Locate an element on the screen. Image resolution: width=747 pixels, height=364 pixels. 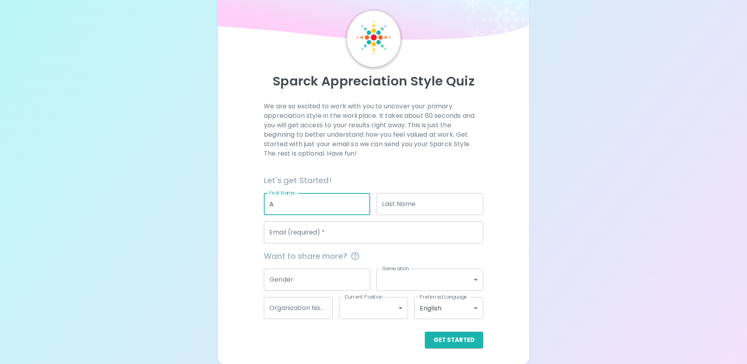
div: English is located at coordinates (448, 308).